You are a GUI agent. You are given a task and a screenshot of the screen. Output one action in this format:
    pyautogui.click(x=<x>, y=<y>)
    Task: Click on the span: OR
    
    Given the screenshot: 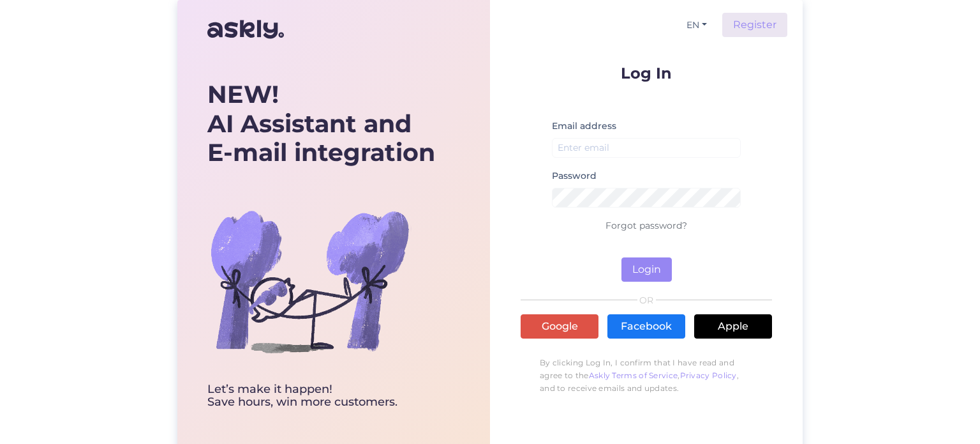 What is the action you would take?
    pyautogui.click(x=646, y=300)
    